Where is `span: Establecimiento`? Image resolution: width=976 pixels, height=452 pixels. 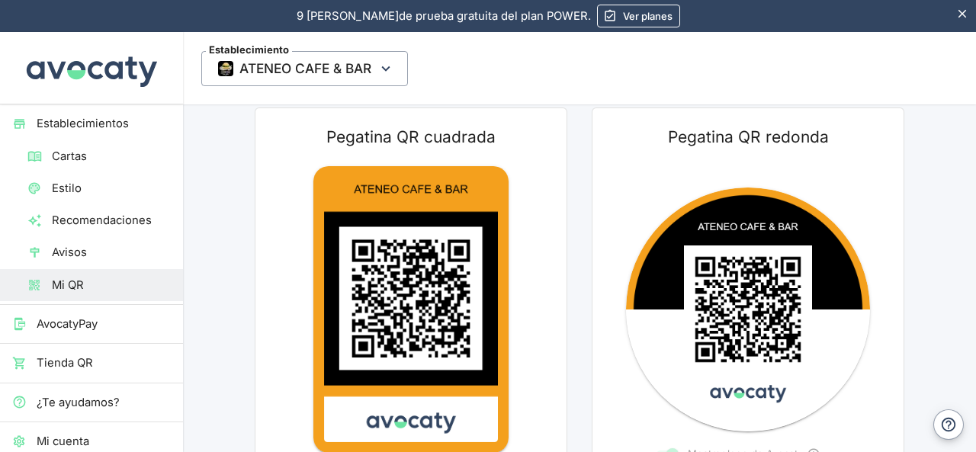 span: Establecimiento is located at coordinates (249, 50).